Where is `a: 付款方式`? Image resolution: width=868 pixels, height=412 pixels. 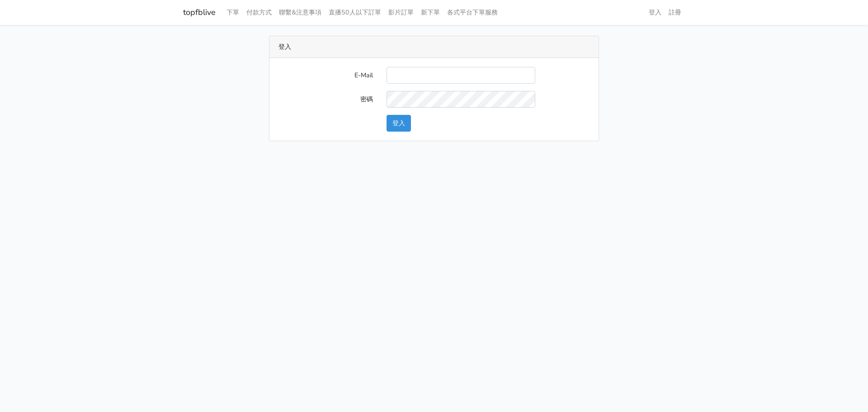
a: 付款方式 is located at coordinates (259, 12).